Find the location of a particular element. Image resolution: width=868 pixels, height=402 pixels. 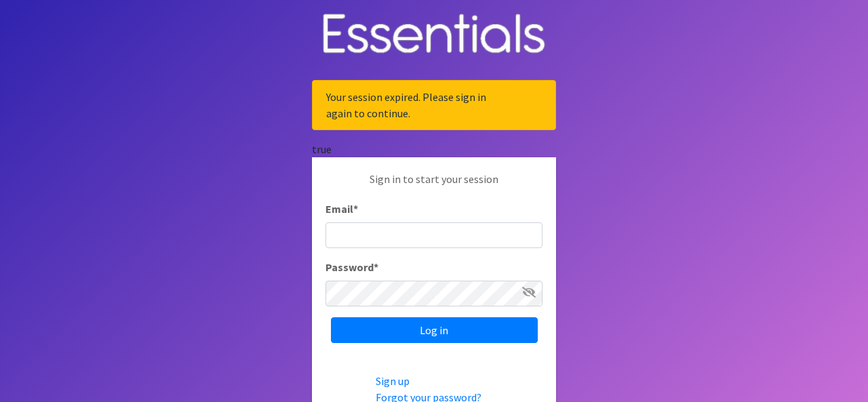

label: Password is located at coordinates (352, 267).